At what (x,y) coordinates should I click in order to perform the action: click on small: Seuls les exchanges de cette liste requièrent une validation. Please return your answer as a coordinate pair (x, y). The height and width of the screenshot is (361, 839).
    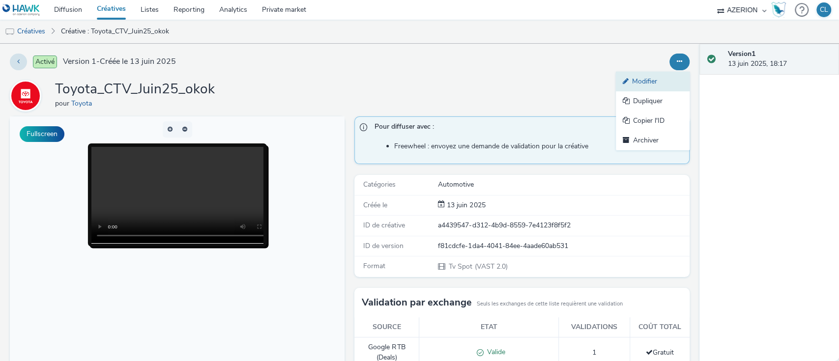
    Looking at the image, I should click on (550, 304).